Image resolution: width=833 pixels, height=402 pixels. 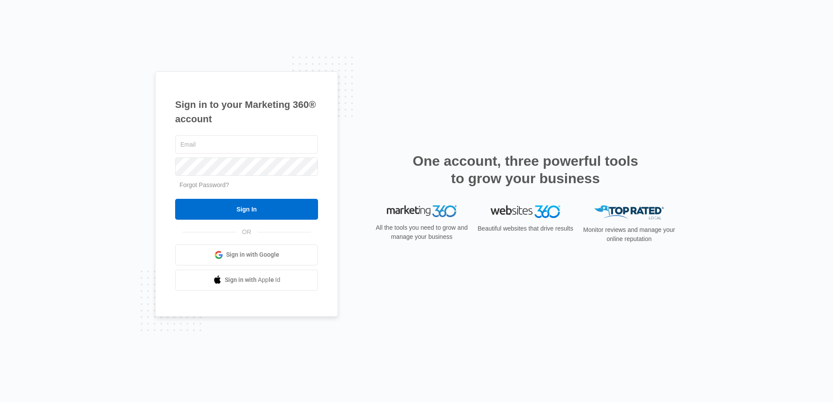 What do you see at coordinates (525, 229) in the screenshot?
I see `p: Beautiful websites that drive results` at bounding box center [525, 229].